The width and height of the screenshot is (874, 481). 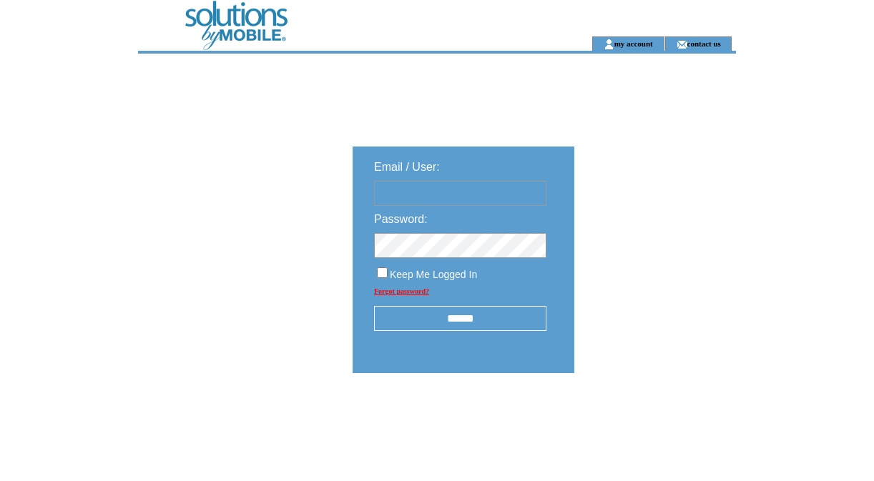 I want to click on span: Email / User:, so click(x=407, y=167).